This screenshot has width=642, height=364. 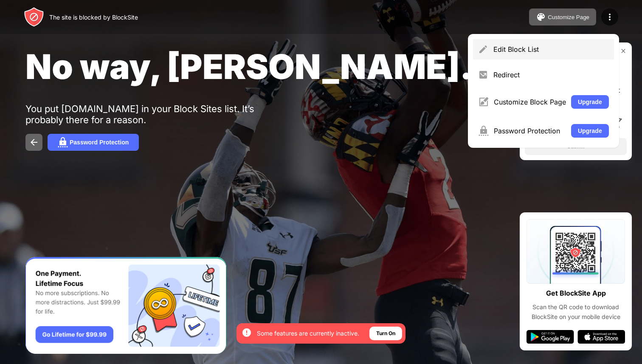 What do you see at coordinates (576, 293) in the screenshot?
I see `div: Get BlockSite App` at bounding box center [576, 293].